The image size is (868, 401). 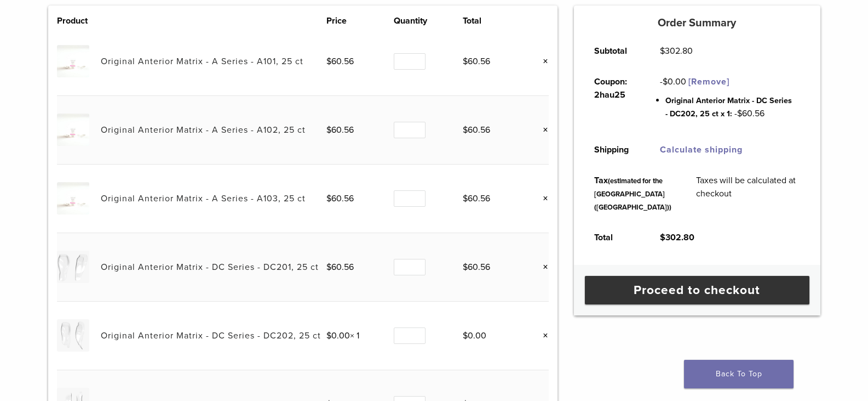 I want to click on th: Product, so click(x=79, y=21).